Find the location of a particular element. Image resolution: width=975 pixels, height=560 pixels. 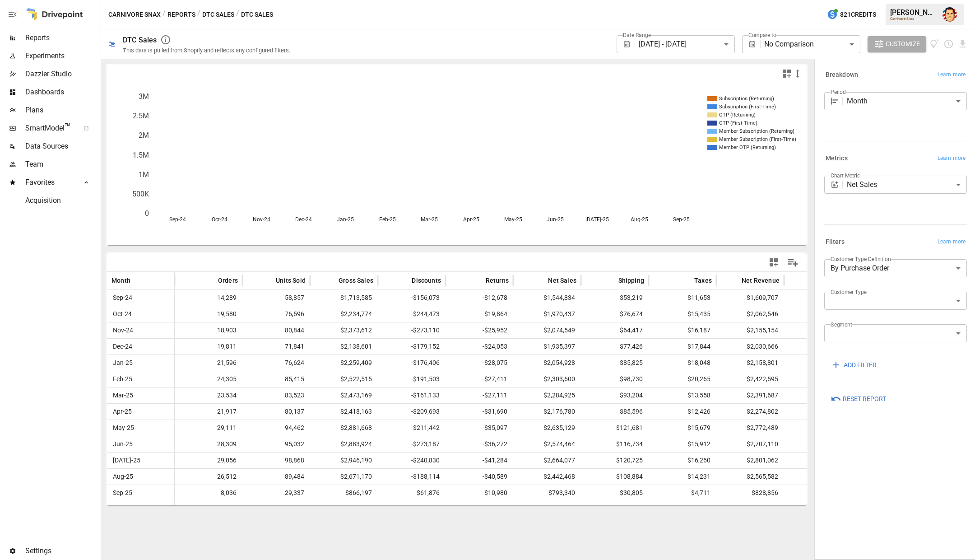

h6: Metrics is located at coordinates (837, 159).